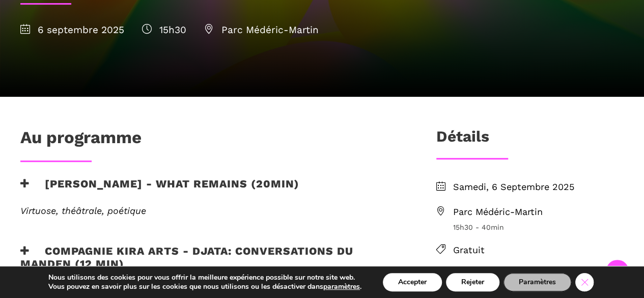 This screenshot has height=298, width=644. What do you see at coordinates (205, 277) in the screenshot?
I see `p: Nous utilisons des cookies pour vous offrir la meilleure expérience possible sur notre site web.` at bounding box center [205, 277].